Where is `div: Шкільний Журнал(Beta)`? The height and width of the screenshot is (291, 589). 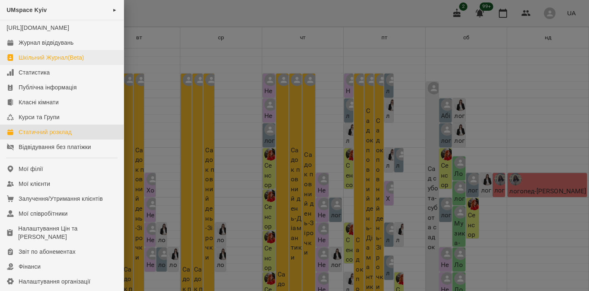 div: Шкільний Журнал(Beta) is located at coordinates (51, 57).